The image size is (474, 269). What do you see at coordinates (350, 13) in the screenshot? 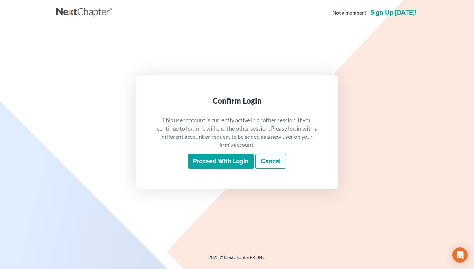
I see `strong: Not a member?` at bounding box center [350, 13].